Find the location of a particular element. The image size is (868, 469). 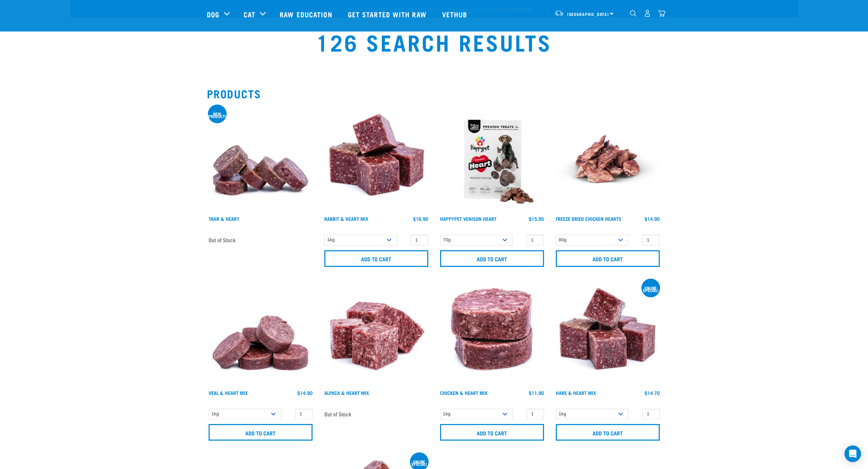

img: Happy Pet Venison Heart New Package is located at coordinates (492, 159).